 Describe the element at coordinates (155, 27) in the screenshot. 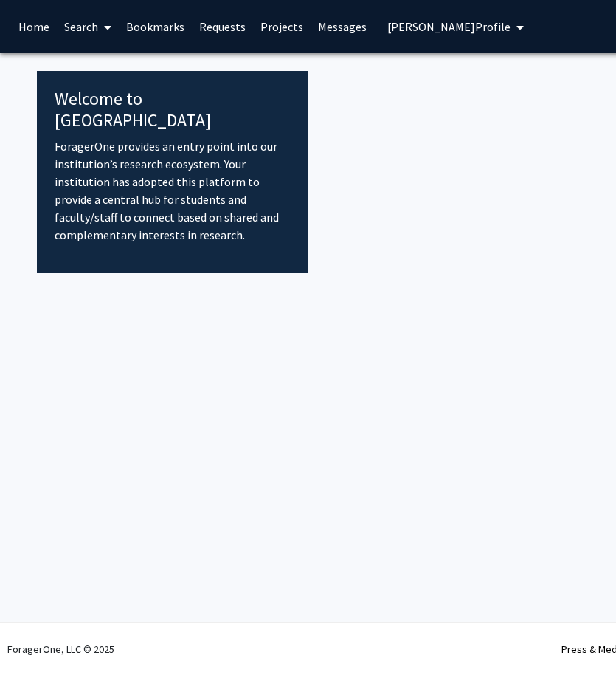

I see `a: Bookmarks` at that location.